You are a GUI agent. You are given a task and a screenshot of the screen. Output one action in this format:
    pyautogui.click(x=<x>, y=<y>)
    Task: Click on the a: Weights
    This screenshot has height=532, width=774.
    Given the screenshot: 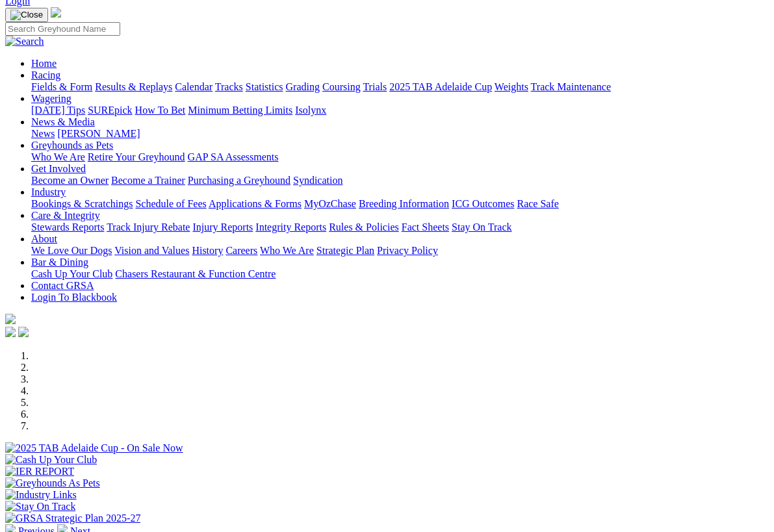 What is the action you would take?
    pyautogui.click(x=511, y=86)
    